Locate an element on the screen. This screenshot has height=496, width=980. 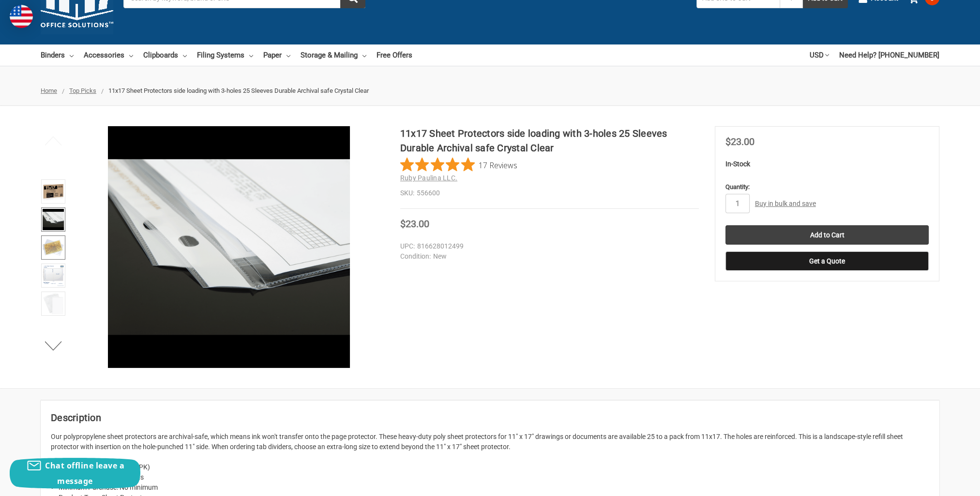
dd: New is located at coordinates (547, 257).